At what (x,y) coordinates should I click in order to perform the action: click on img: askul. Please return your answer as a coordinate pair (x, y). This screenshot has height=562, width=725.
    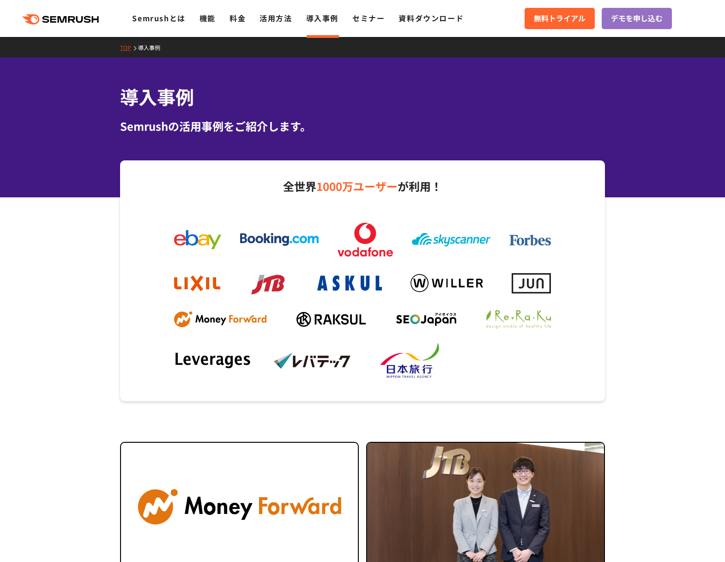
    Looking at the image, I should click on (350, 283).